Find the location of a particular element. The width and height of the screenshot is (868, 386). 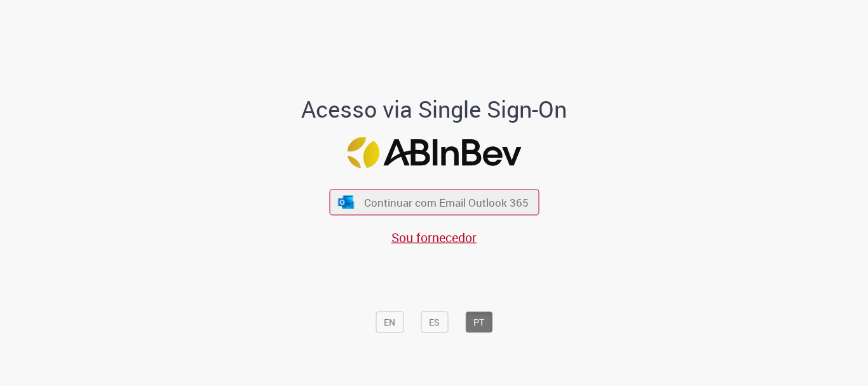

button: EN is located at coordinates (389, 323).